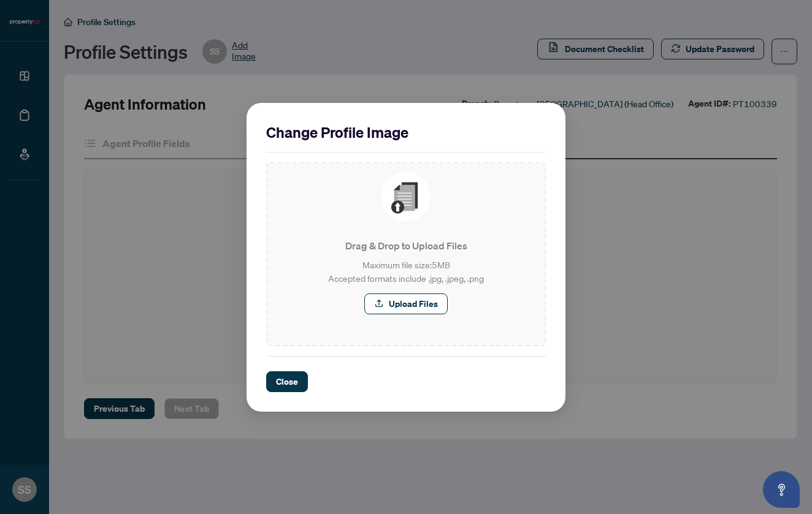 This screenshot has height=514, width=812. Describe the element at coordinates (406, 304) in the screenshot. I see `button: Upload Files` at that location.